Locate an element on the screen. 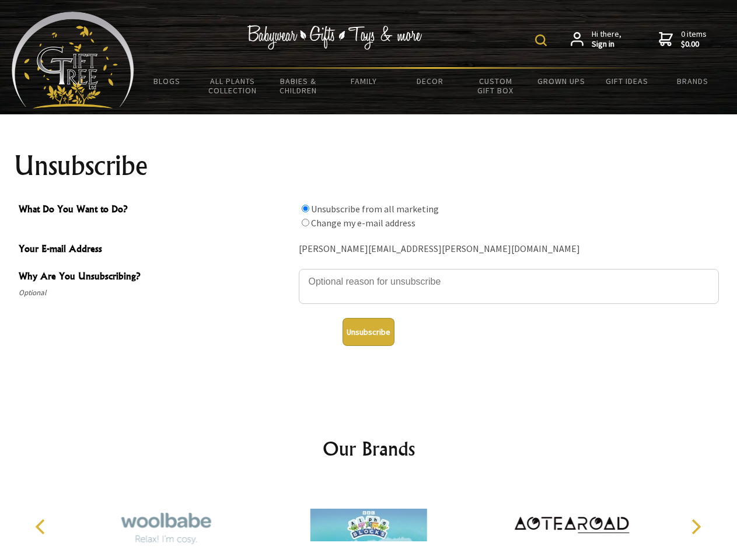  a: All Plants Collection is located at coordinates (233, 85).